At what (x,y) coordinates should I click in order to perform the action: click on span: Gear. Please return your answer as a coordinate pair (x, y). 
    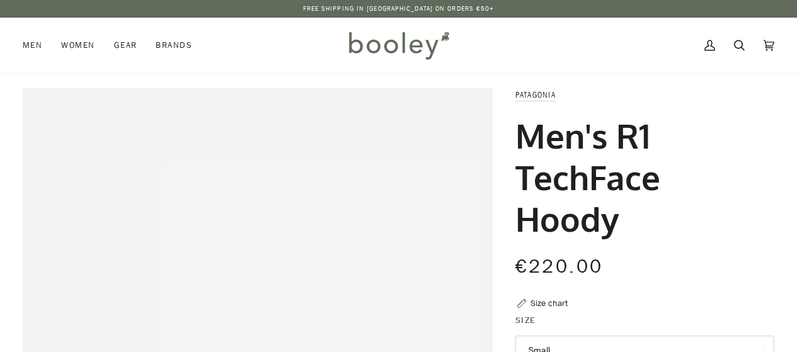
    Looking at the image, I should click on (125, 45).